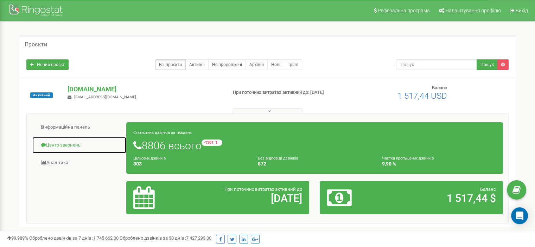 The image size is (535, 247). Describe the element at coordinates (165, 238) in the screenshot. I see `span: Оброблено дзвінків за 30 днів :` at that location.